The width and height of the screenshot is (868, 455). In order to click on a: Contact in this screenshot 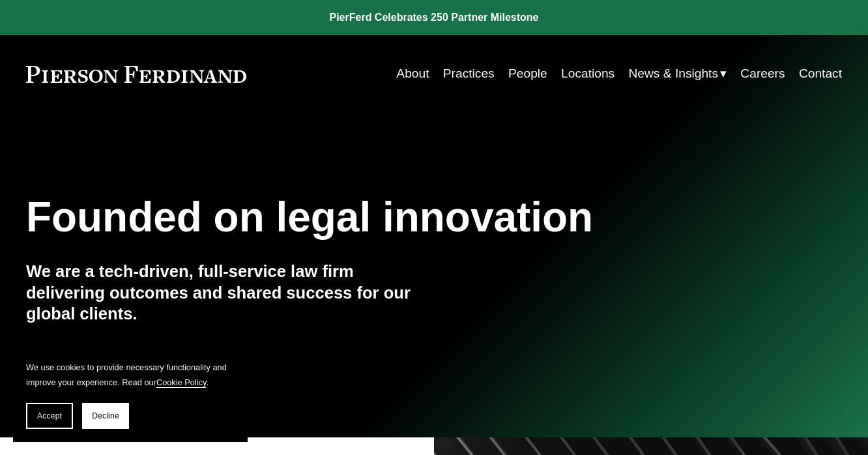, I will do `click(821, 73)`.